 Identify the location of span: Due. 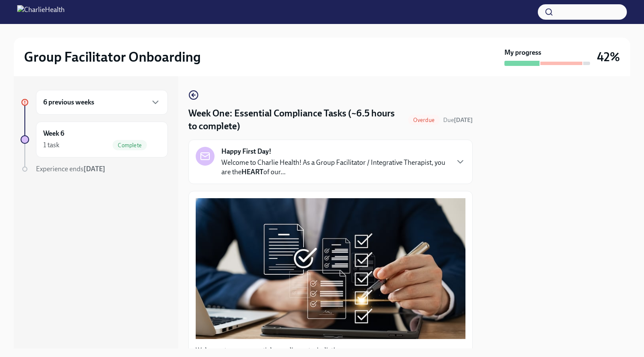
(458, 120).